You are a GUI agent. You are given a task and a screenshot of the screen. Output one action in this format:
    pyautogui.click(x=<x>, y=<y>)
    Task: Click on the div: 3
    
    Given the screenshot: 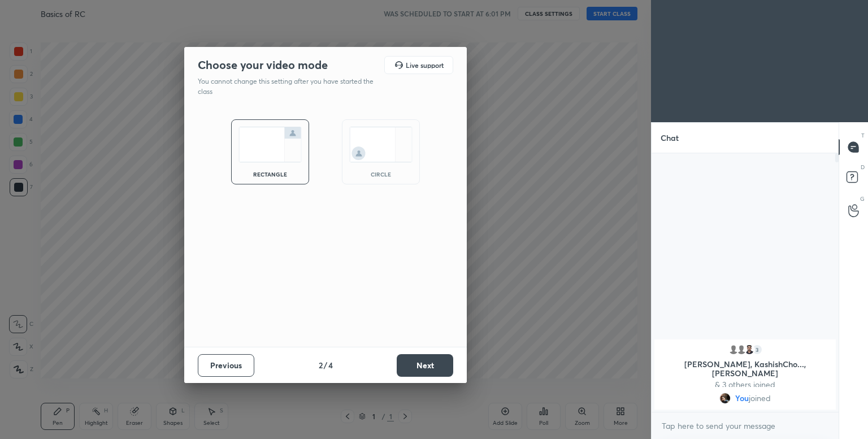 What is the action you would take?
    pyautogui.click(x=758, y=350)
    